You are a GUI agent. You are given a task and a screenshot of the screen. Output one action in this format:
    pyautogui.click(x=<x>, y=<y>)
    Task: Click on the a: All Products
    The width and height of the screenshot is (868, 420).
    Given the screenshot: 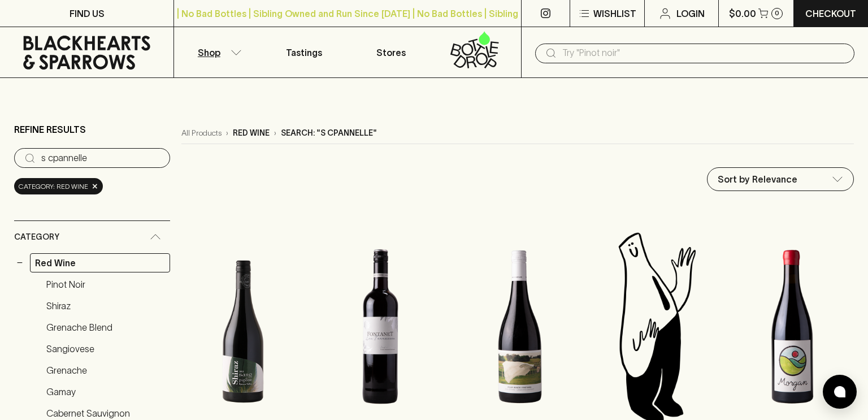 What is the action you would take?
    pyautogui.click(x=201, y=133)
    